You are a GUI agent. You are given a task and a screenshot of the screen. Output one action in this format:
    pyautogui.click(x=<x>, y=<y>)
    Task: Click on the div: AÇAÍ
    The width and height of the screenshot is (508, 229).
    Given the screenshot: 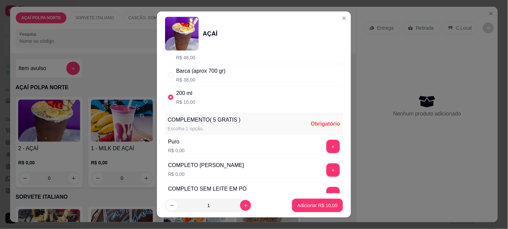 What is the action you would take?
    pyautogui.click(x=210, y=34)
    